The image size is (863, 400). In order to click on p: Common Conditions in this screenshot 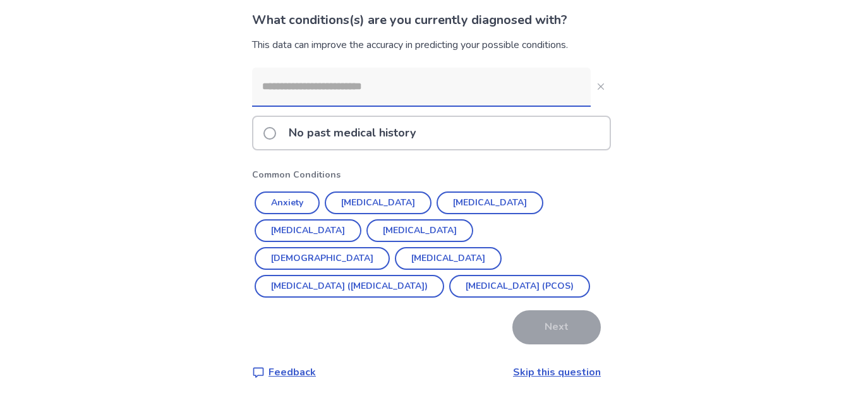, I will do `click(432, 174)`.